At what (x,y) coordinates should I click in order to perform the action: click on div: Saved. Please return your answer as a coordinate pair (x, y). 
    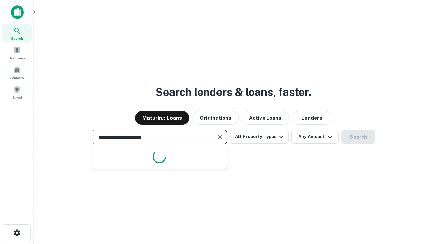
    Looking at the image, I should click on (17, 92).